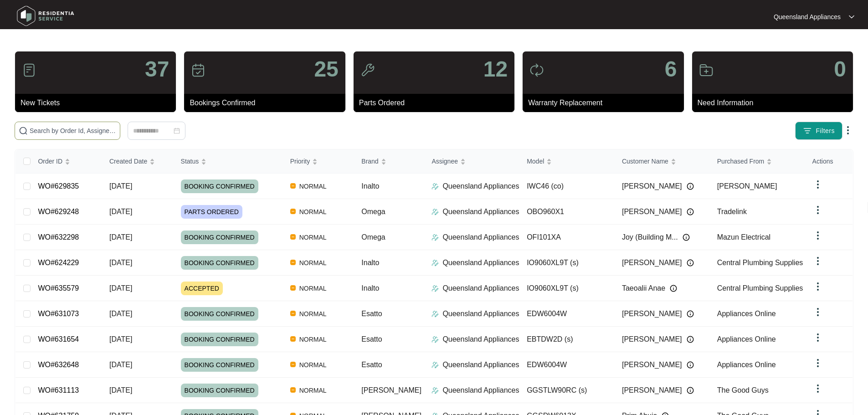  What do you see at coordinates (58, 212) in the screenshot?
I see `a: WO#629248` at bounding box center [58, 212].